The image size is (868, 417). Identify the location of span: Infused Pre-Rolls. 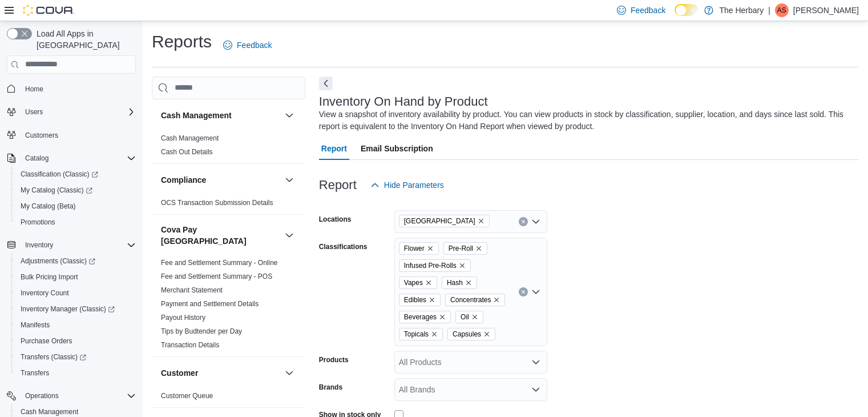
(430, 266).